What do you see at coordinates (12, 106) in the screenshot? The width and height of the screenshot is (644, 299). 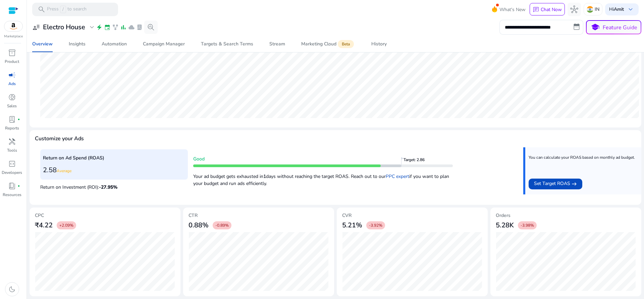 I see `p: Sales` at bounding box center [12, 106].